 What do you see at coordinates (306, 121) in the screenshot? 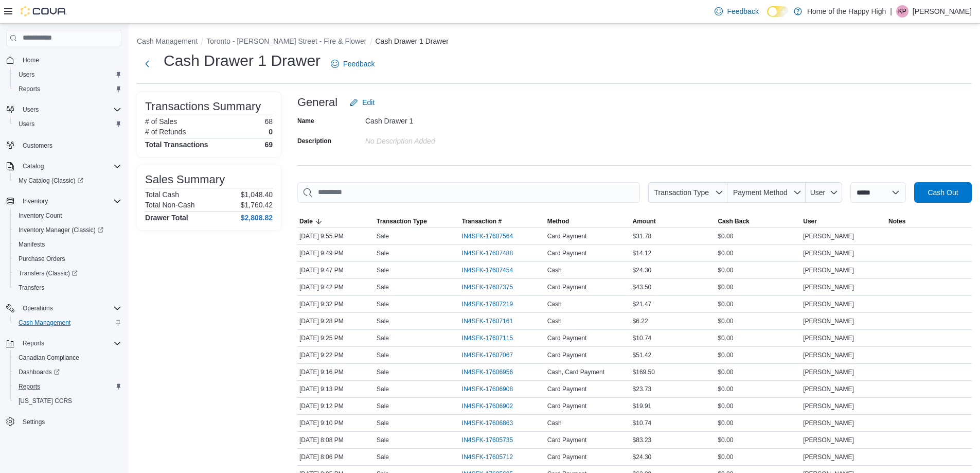
I see `label: Name` at bounding box center [306, 121].